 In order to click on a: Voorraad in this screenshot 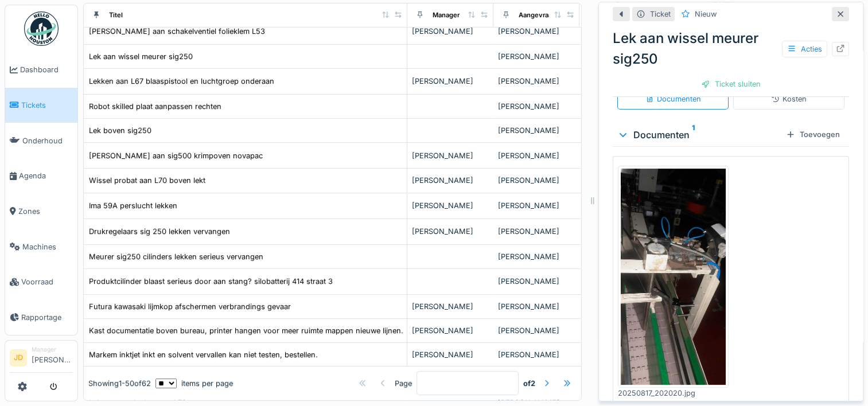, I will do `click(41, 282)`.